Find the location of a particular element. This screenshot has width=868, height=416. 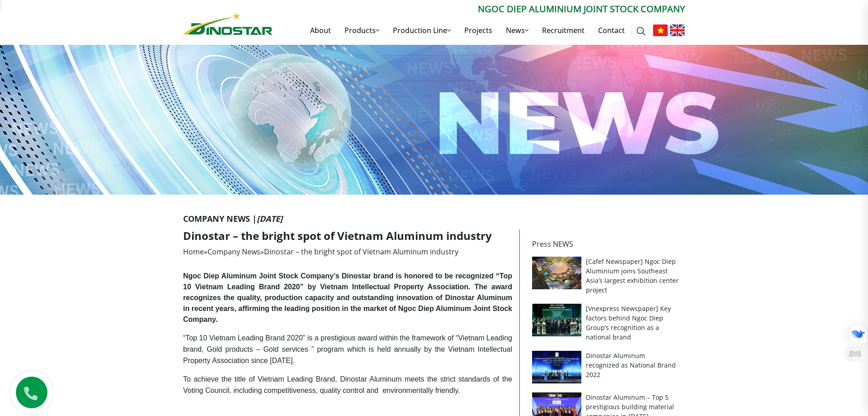

img: [Vnexpress Newspaper] Key factors behind Ngoc Diep Group’s recognition as a national brand is located at coordinates (556, 320).